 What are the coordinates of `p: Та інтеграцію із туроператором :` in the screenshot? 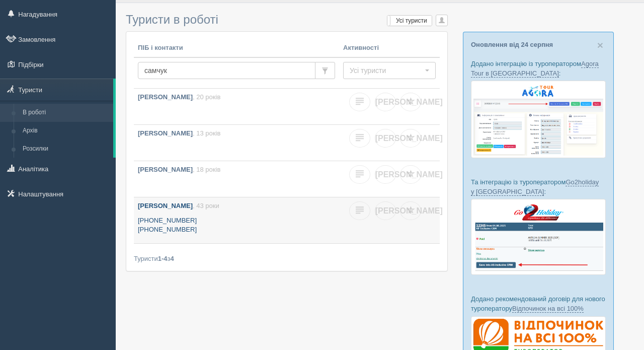 It's located at (539, 187).